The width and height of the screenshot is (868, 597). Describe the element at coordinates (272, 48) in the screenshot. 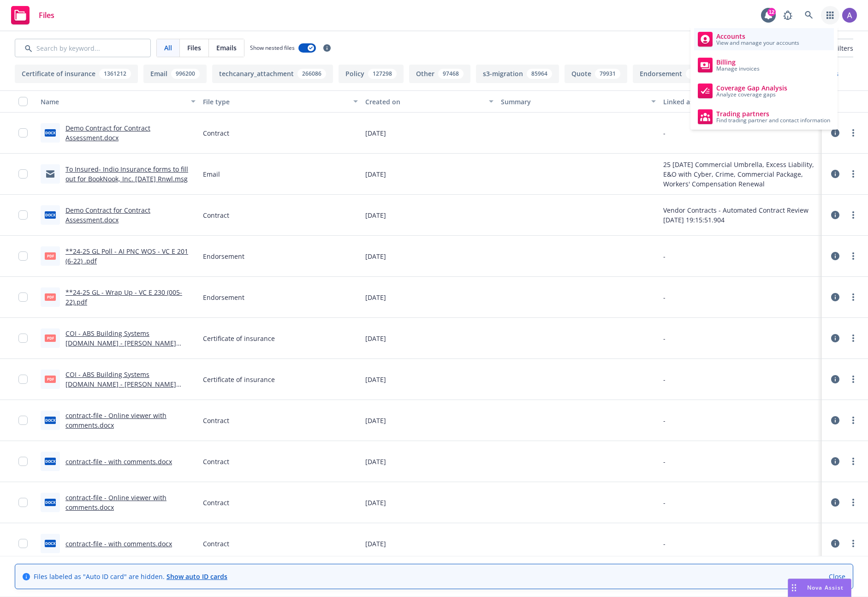

I see `span: Show nested files` at that location.